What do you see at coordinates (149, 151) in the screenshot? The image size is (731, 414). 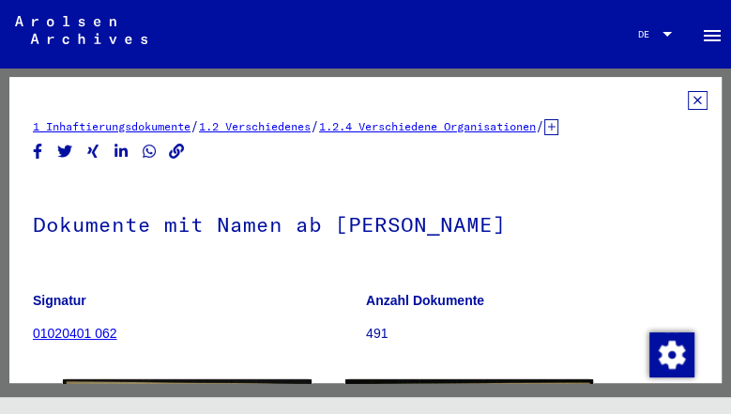 I see `button: Share on WhatsApp` at bounding box center [149, 151].